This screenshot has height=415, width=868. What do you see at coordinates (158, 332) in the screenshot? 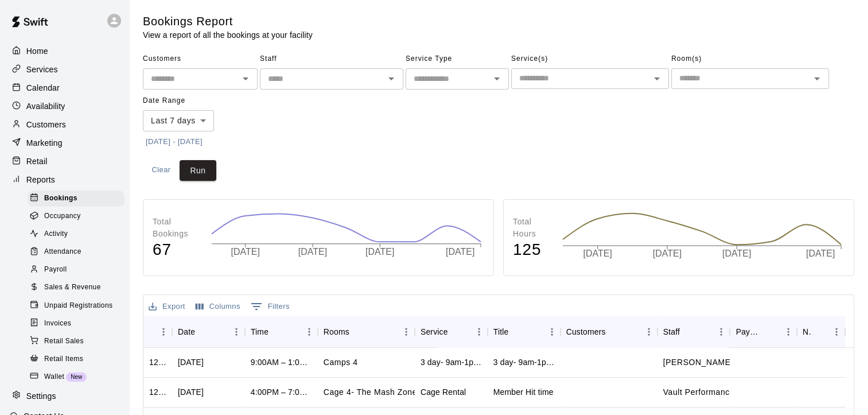
I see `div: ID` at bounding box center [158, 332].